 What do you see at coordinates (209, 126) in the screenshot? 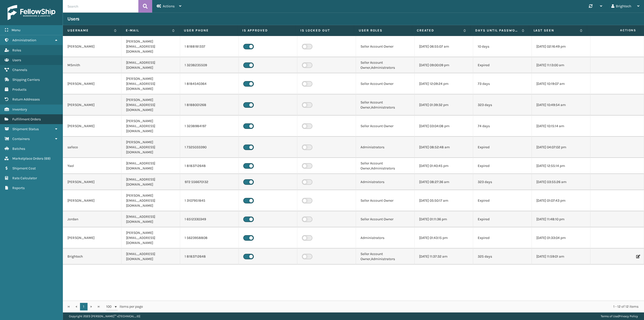
I see `td: 1 3238984197` at bounding box center [209, 126].